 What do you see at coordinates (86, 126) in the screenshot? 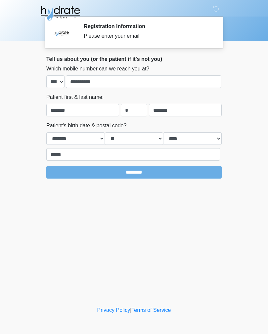
I see `label: Patient's birth date & postal code?` at bounding box center [86, 126].